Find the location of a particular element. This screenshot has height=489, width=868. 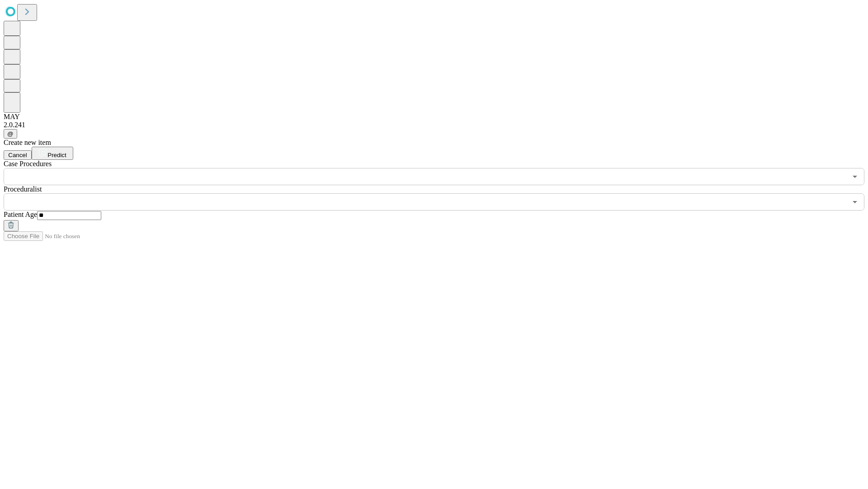

span: Predict is located at coordinates (57, 155).